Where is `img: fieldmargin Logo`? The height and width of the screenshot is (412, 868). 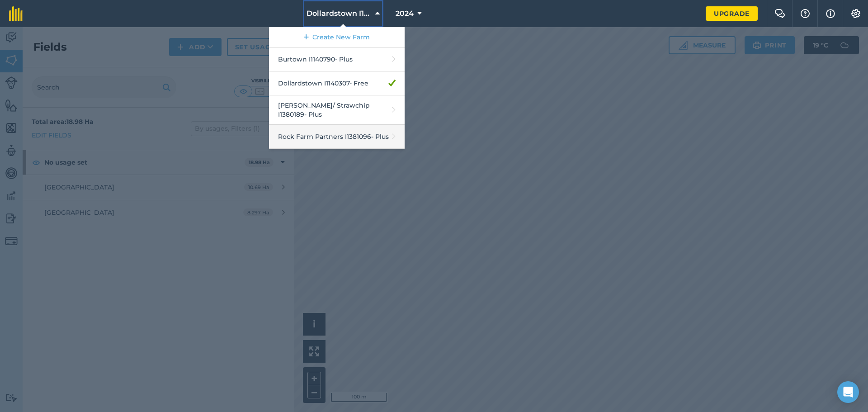 img: fieldmargin Logo is located at coordinates (16, 14).